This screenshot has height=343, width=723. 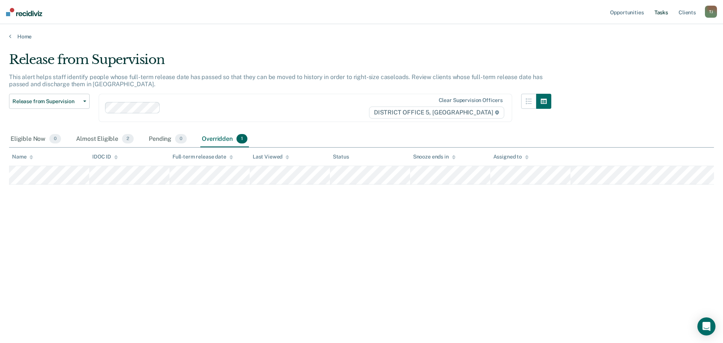 What do you see at coordinates (225, 139) in the screenshot?
I see `div: Overridden1` at bounding box center [225, 139].